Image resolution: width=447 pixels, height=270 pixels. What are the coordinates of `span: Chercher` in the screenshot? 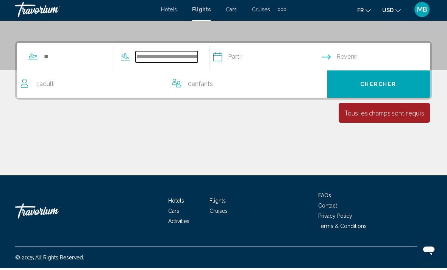 It's located at (378, 86).